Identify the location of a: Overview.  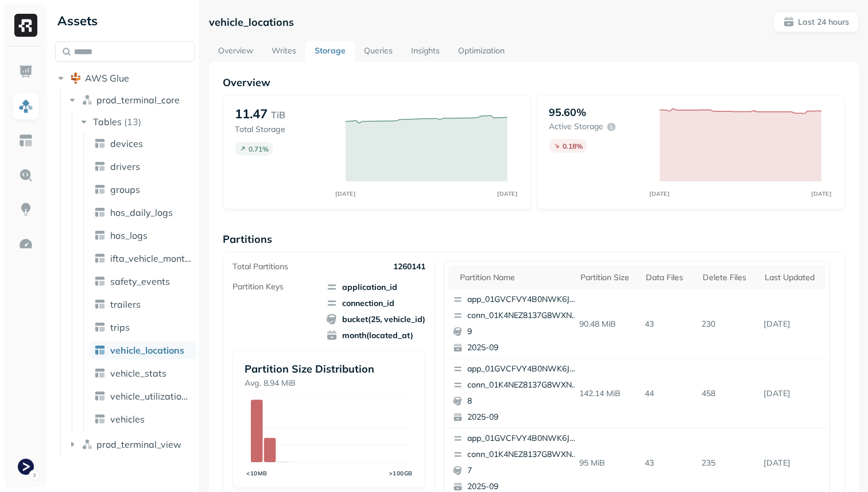
(235, 52).